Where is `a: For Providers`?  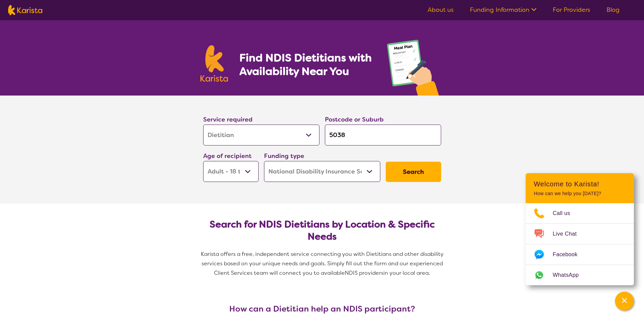 a: For Providers is located at coordinates (571, 10).